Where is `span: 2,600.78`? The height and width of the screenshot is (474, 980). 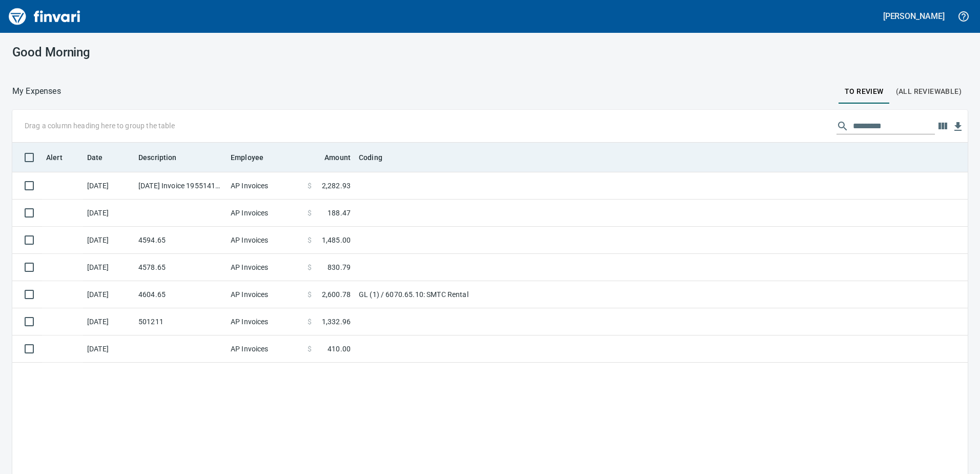
span: 2,600.78 is located at coordinates (336, 295).